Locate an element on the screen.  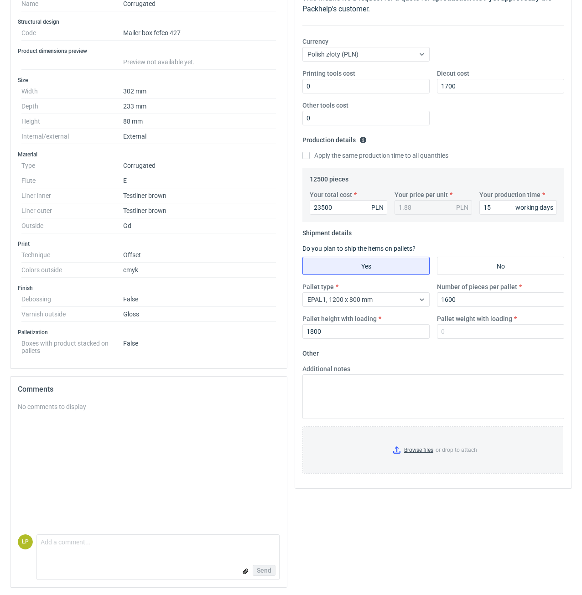
dt: Height is located at coordinates (72, 121).